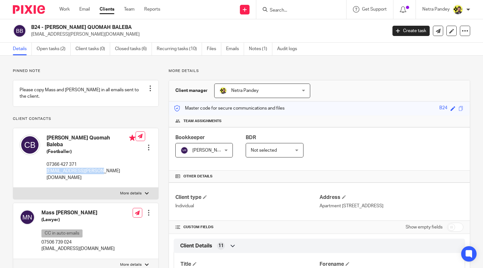 This screenshot has height=268, width=483. What do you see at coordinates (22, 49) in the screenshot?
I see `a: Details` at bounding box center [22, 49].